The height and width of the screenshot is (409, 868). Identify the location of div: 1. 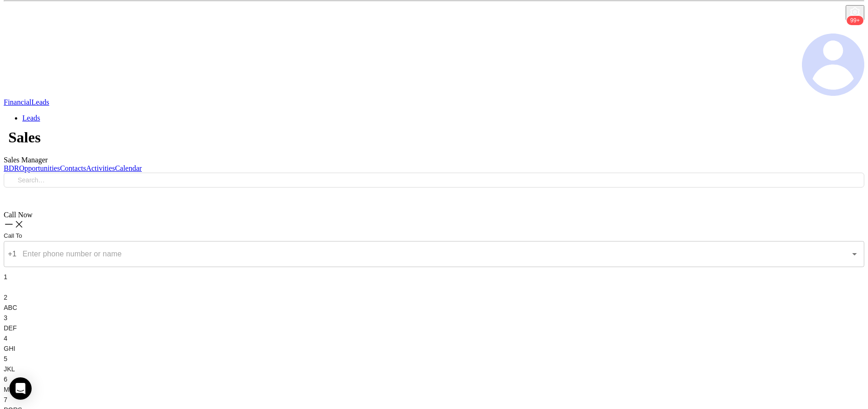
(434, 282).